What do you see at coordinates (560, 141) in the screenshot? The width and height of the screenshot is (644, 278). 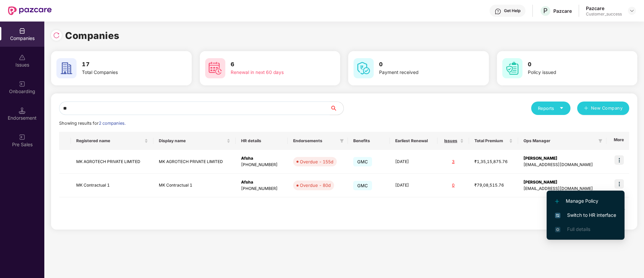 I see `span: Ops Manager` at bounding box center [560, 141].